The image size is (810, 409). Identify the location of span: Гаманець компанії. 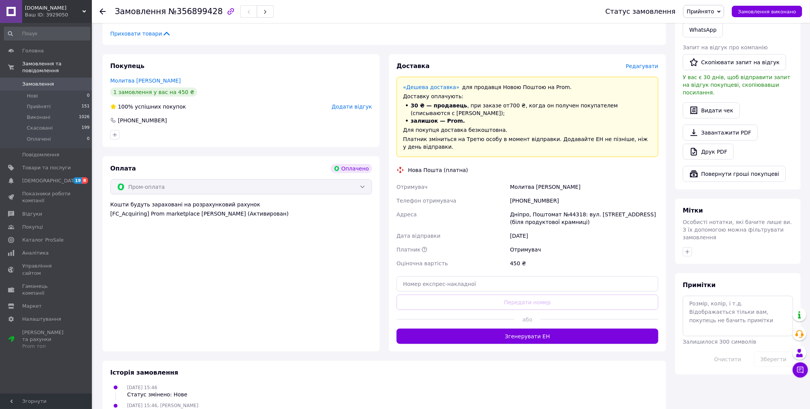
(46, 290).